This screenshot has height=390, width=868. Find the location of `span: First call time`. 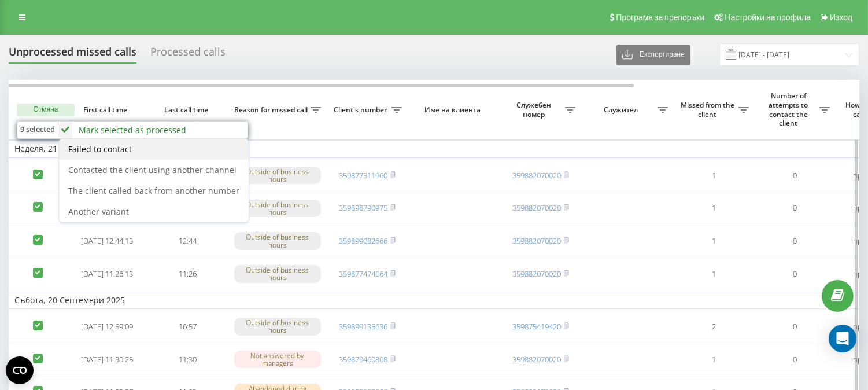

span: First call time is located at coordinates (107, 110).